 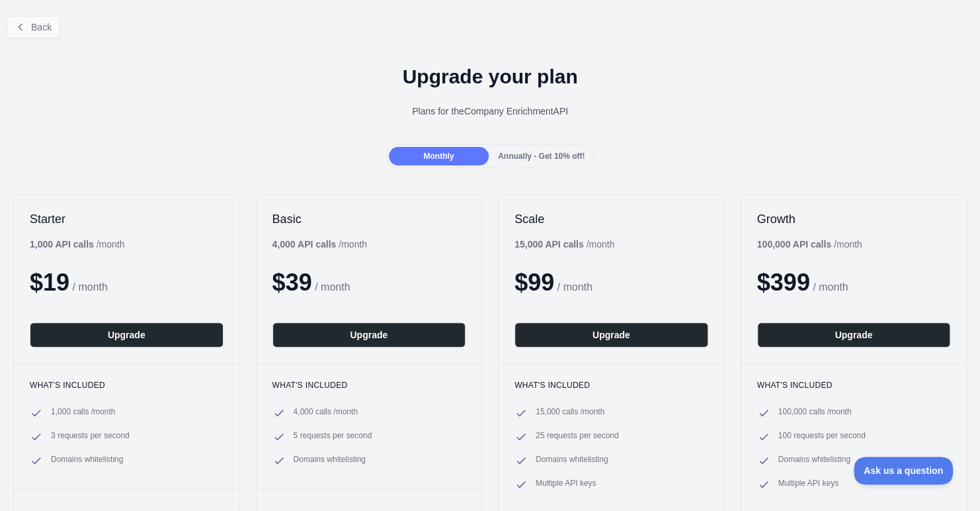 I want to click on b: 15,000 API calls, so click(x=549, y=244).